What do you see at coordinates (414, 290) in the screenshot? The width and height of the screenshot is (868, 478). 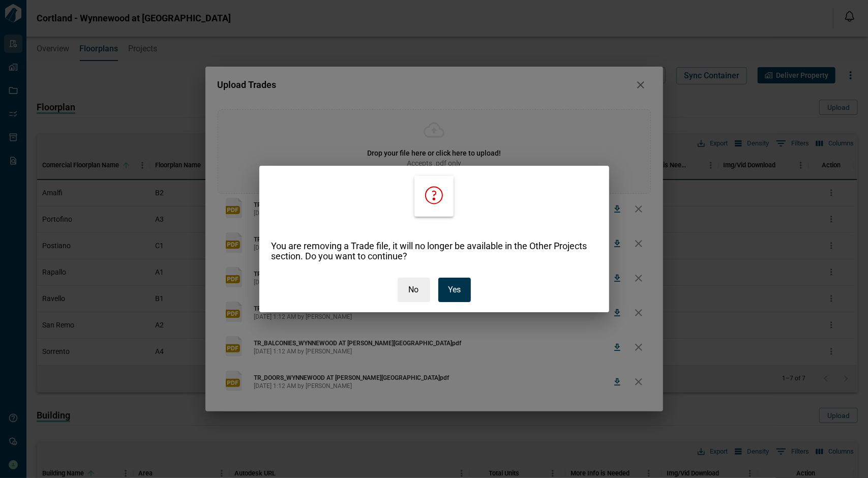 I see `p: No` at bounding box center [414, 290].